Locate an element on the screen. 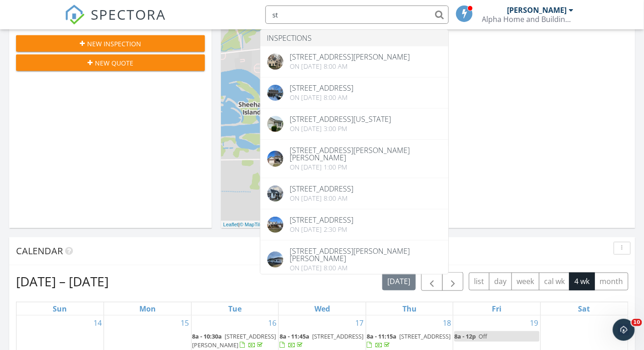 The height and width of the screenshot is (350, 644). span: New Quote is located at coordinates (114, 63).